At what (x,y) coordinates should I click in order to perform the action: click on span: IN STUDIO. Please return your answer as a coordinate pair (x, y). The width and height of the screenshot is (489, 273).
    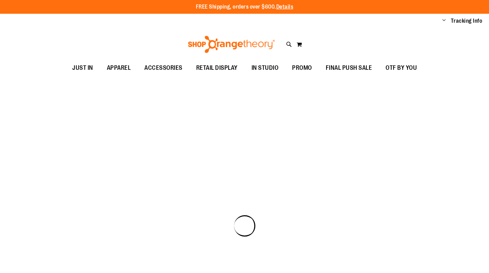
    Looking at the image, I should click on (265, 68).